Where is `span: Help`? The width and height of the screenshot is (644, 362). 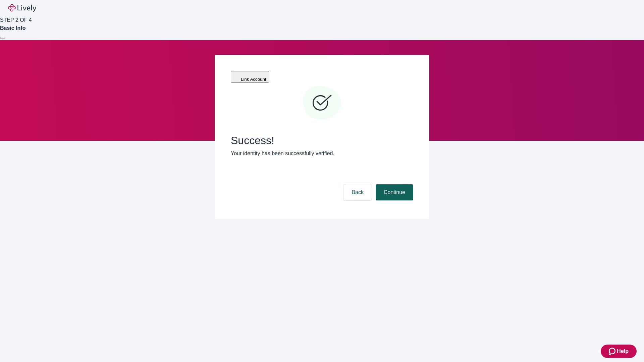 span: Help is located at coordinates (623, 351).